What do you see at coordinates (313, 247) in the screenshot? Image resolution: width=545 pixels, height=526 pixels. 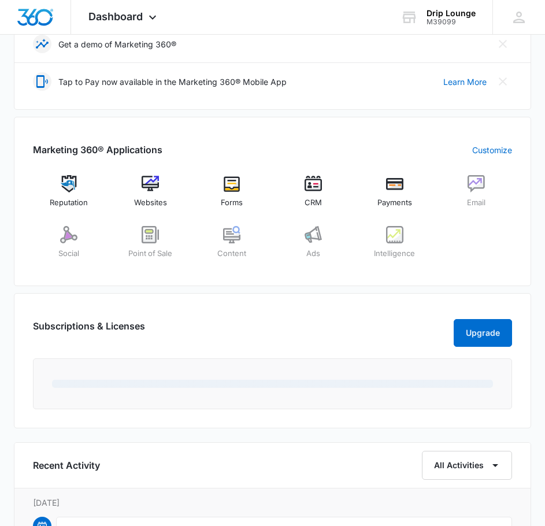 I see `a: Ads` at bounding box center [313, 247].